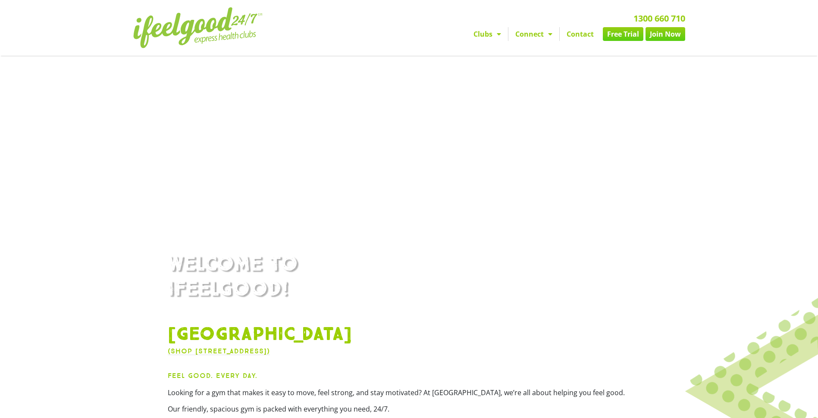  I want to click on a: Free Trial, so click(623, 34).